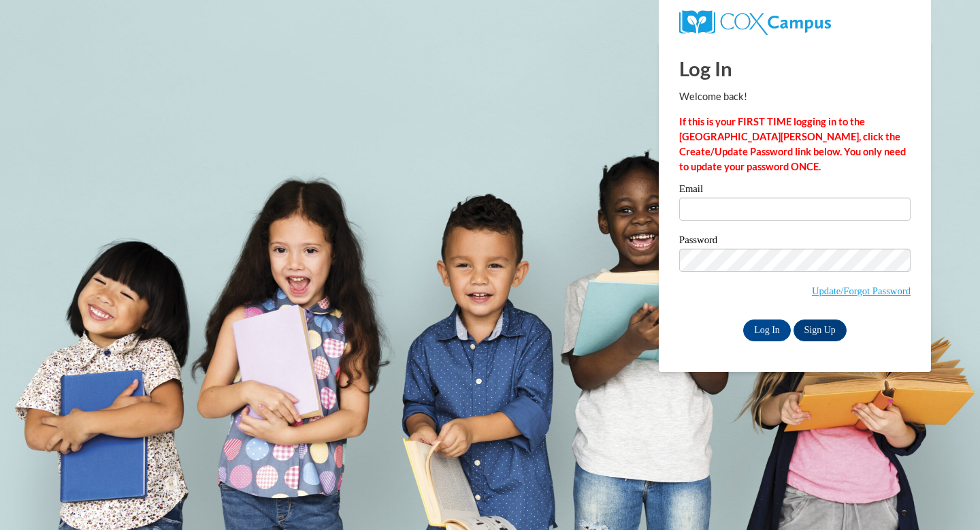 Image resolution: width=980 pixels, height=530 pixels. I want to click on a: Update/Forgot Password, so click(861, 291).